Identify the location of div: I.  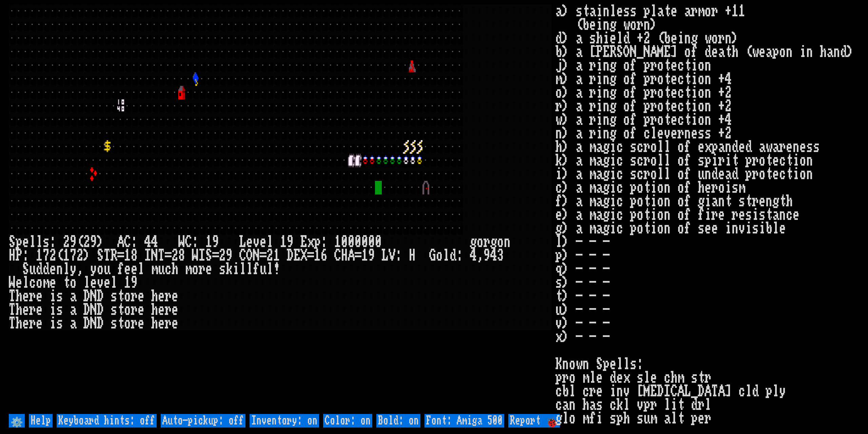
(202, 256).